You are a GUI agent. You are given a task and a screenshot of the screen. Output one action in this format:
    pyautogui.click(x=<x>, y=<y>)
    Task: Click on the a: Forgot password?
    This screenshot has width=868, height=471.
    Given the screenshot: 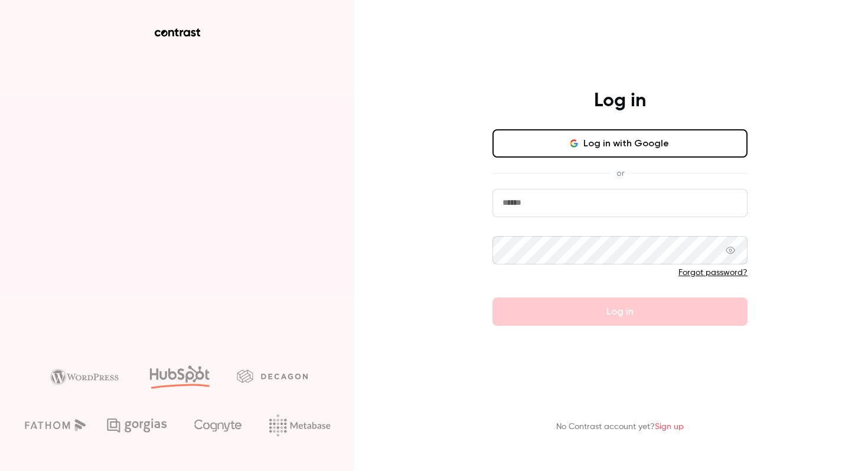 What is the action you would take?
    pyautogui.click(x=713, y=273)
    